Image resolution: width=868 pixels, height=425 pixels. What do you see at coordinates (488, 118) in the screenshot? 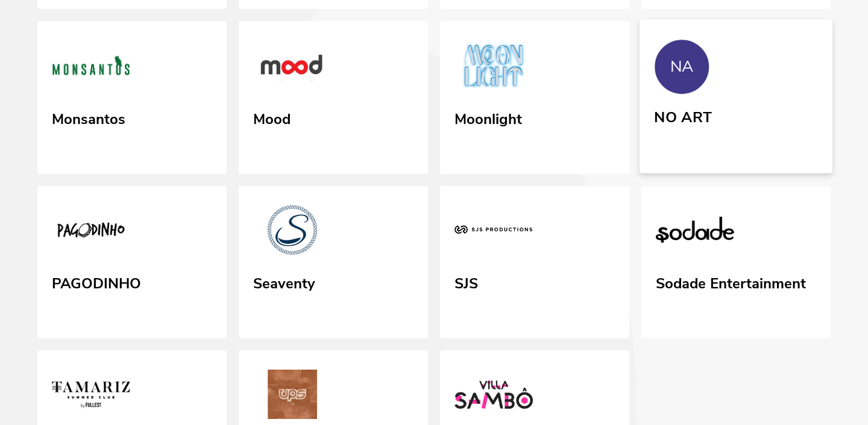
I see `div: Moonlight` at bounding box center [488, 118].